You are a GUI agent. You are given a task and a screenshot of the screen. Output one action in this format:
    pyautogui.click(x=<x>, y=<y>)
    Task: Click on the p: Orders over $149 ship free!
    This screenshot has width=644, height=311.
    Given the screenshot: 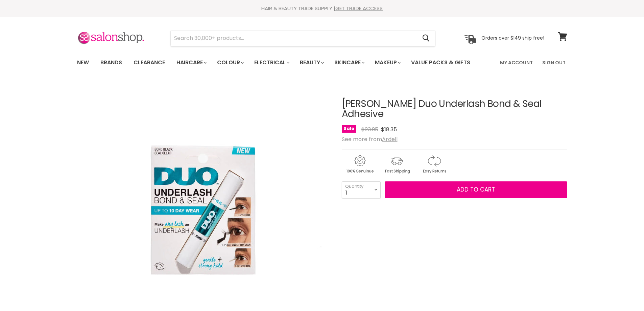 What is the action you would take?
    pyautogui.click(x=513, y=38)
    